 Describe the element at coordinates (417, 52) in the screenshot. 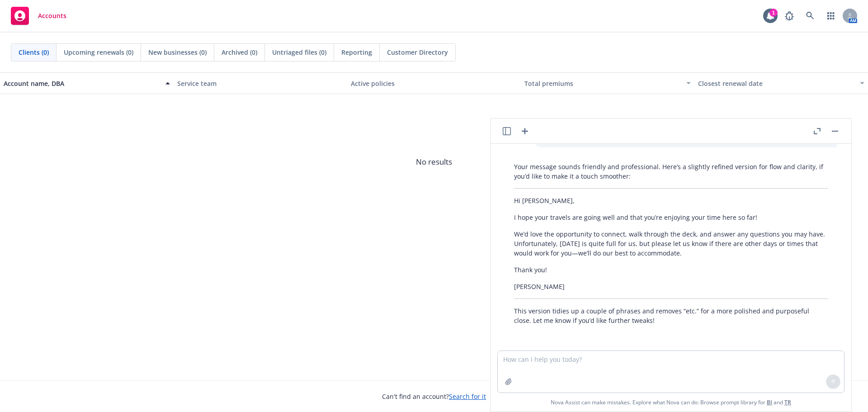

I see `span: Customer Directory` at that location.